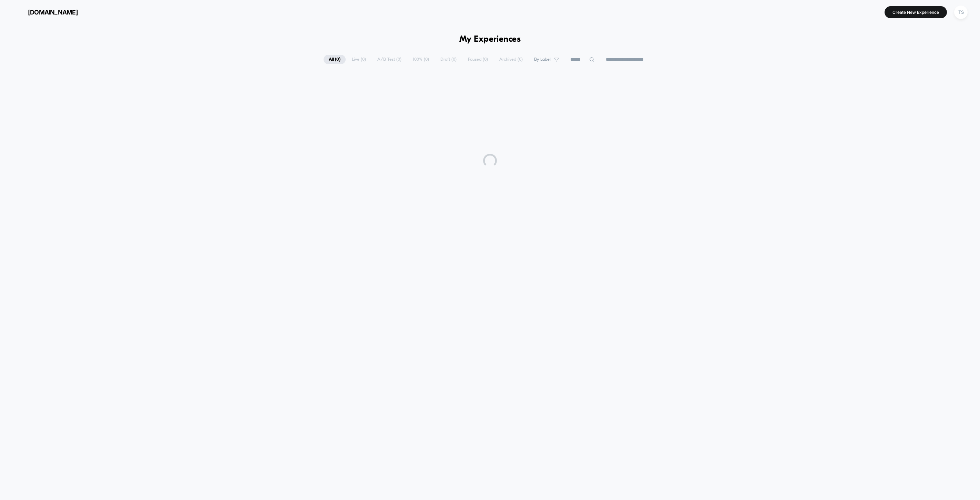  What do you see at coordinates (915, 12) in the screenshot?
I see `button: Create New Experience` at bounding box center [915, 12].